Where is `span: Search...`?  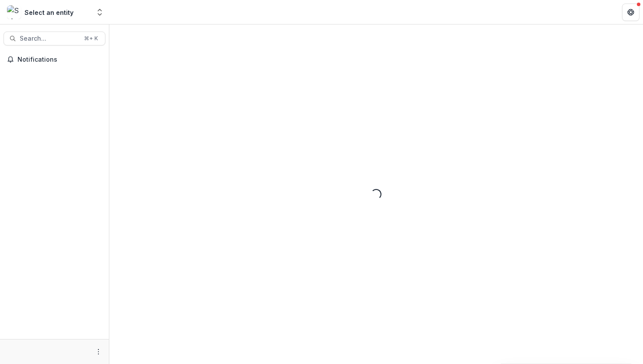
span: Search... is located at coordinates (49, 39).